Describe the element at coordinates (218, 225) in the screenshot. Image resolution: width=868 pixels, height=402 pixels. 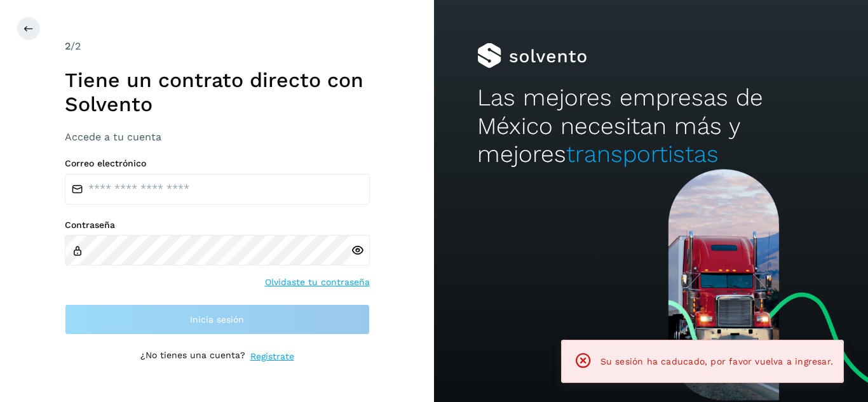
I see `label: Contraseña` at that location.